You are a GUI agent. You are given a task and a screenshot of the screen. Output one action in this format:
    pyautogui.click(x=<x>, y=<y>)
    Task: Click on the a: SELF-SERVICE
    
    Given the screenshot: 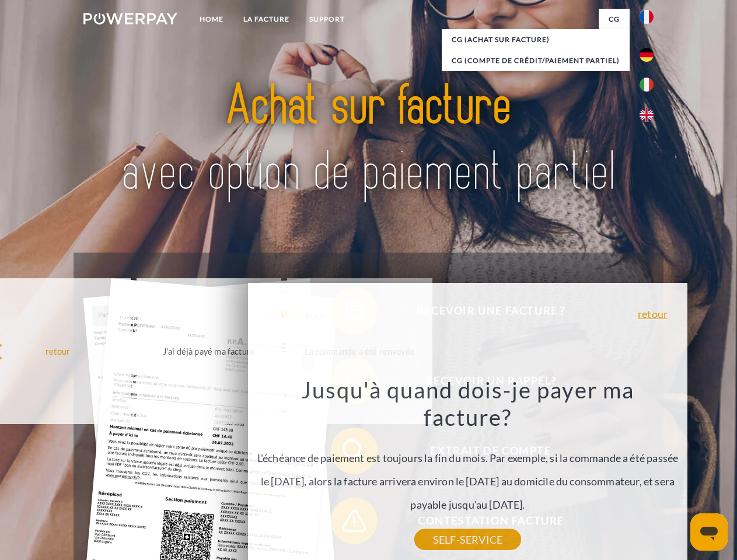 What is the action you would take?
    pyautogui.click(x=467, y=540)
    